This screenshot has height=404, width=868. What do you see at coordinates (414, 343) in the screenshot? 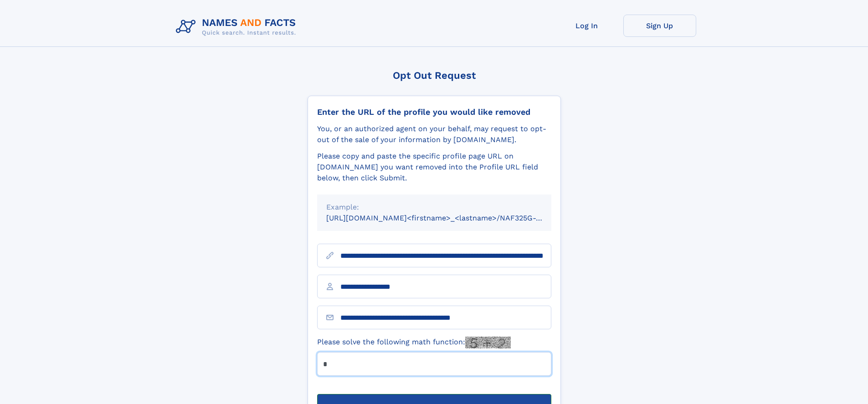
I see `label: Please solve the following math function:` at bounding box center [414, 343].